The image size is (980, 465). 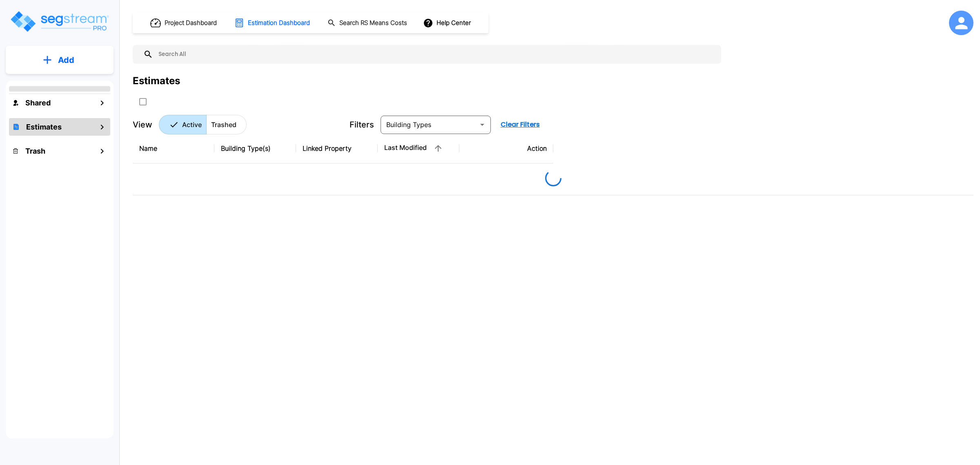 I want to click on button: Project Dashboard, so click(x=184, y=23).